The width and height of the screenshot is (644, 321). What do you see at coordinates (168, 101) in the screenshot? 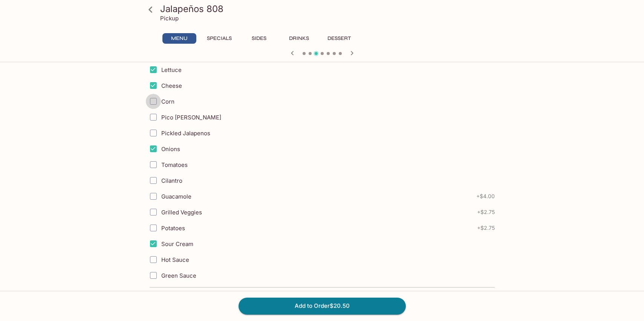
I see `span: Corn` at bounding box center [168, 101].